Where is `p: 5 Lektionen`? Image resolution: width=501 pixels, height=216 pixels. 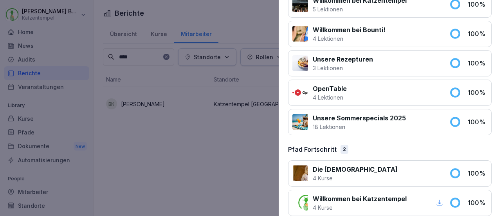 p: 5 Lektionen is located at coordinates (360, 9).